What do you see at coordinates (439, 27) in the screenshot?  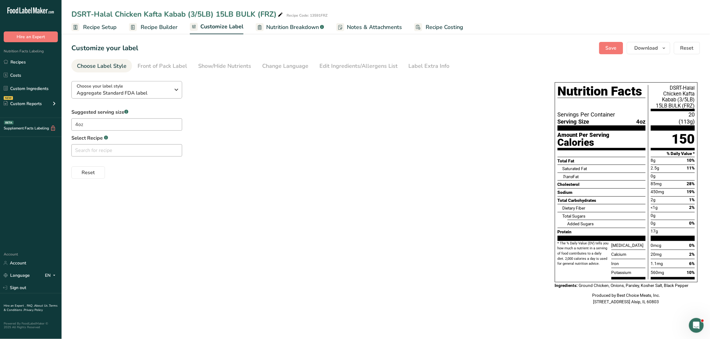 I see `a: Recipe Costing` at bounding box center [439, 27].